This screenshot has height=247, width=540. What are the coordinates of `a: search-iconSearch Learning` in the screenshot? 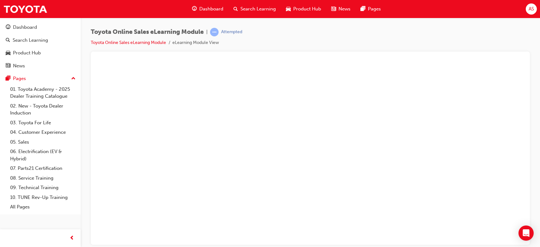 It's located at (255, 9).